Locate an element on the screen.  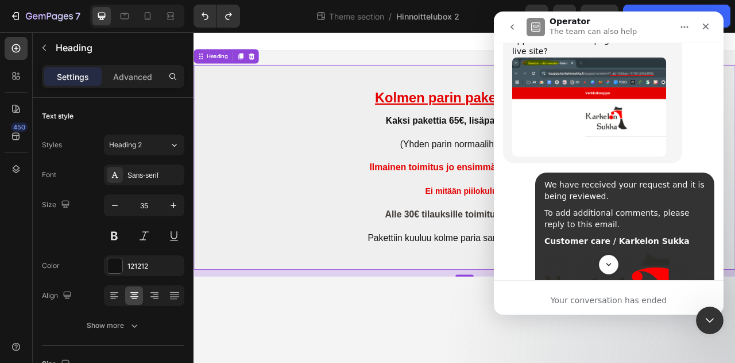
strong: Kaksi pakettia 65€, lisäpaketit 32,50€ is located at coordinates (344, 112).